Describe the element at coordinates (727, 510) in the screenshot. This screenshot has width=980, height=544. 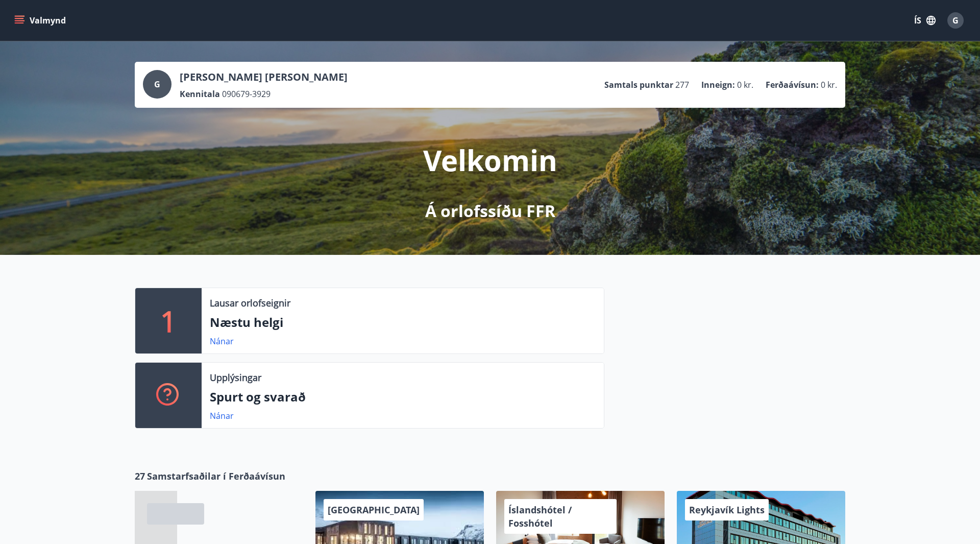
I see `span: Reykjavík Lights` at that location.